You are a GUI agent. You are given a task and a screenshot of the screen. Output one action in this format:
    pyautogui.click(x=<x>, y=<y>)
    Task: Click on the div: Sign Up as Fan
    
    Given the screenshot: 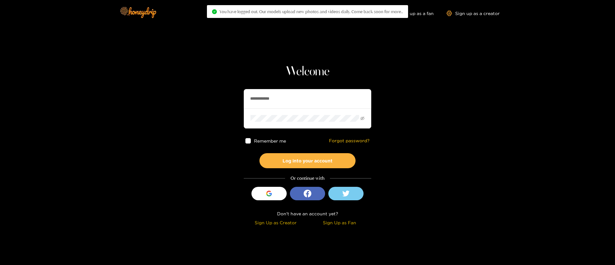 What is the action you would take?
    pyautogui.click(x=339, y=222)
    